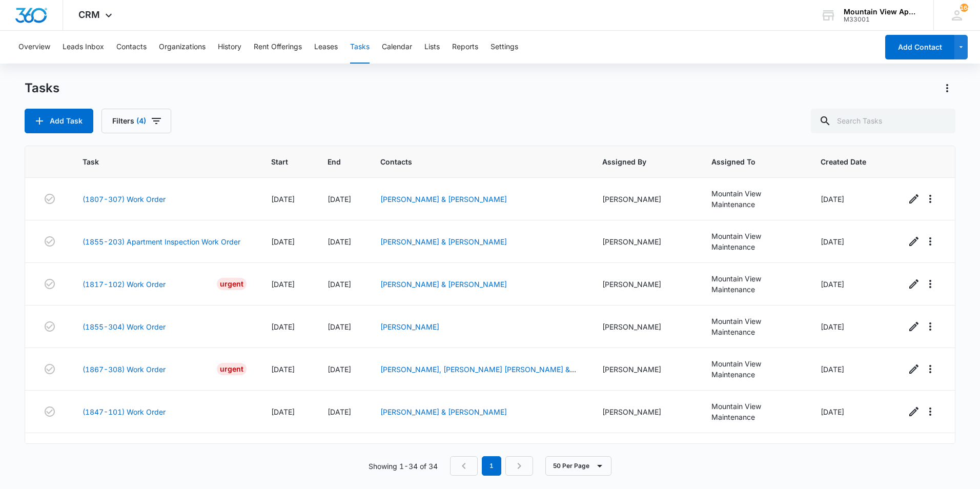  Describe the element at coordinates (124, 284) in the screenshot. I see `a: (1817-102) Work Order` at that location.